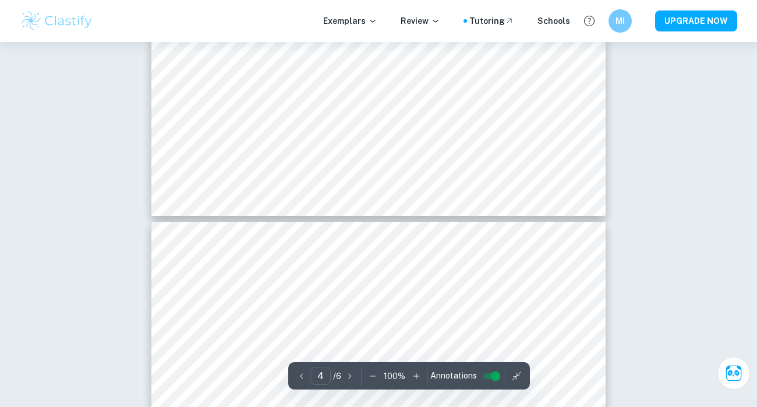 The image size is (757, 407). Describe the element at coordinates (554, 21) in the screenshot. I see `a: Schools` at that location.